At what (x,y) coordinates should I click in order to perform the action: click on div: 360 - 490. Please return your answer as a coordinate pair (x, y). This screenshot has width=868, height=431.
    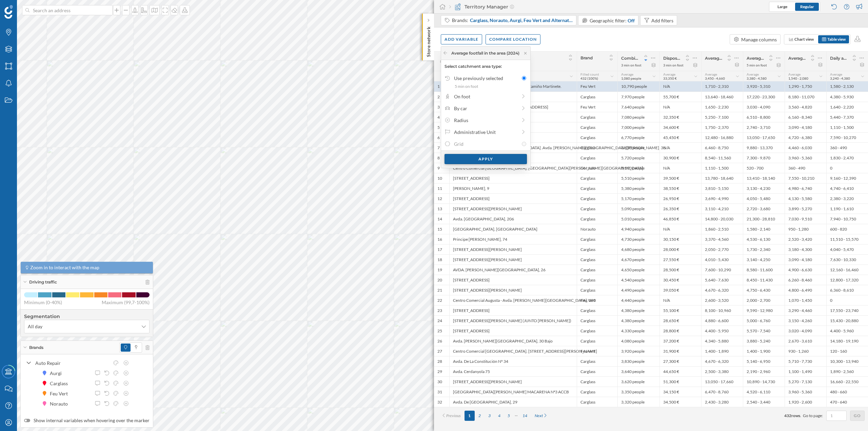
    Looking at the image, I should click on (805, 168).